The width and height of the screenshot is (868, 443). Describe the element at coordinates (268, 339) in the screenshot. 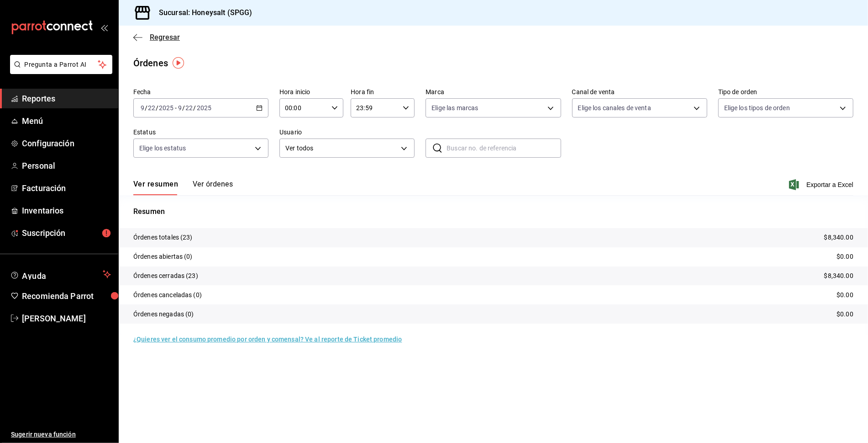

I see `a: ¿Quieres ver el consumo promedio por orden y comensal? Ve al reporte de Ticket promedio` at that location.